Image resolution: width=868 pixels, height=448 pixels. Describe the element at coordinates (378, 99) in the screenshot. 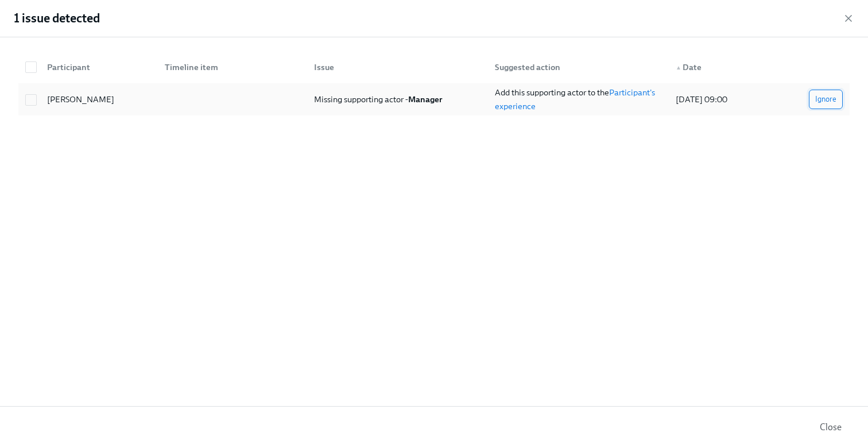

I see `span: Missing supporting actor -` at that location.